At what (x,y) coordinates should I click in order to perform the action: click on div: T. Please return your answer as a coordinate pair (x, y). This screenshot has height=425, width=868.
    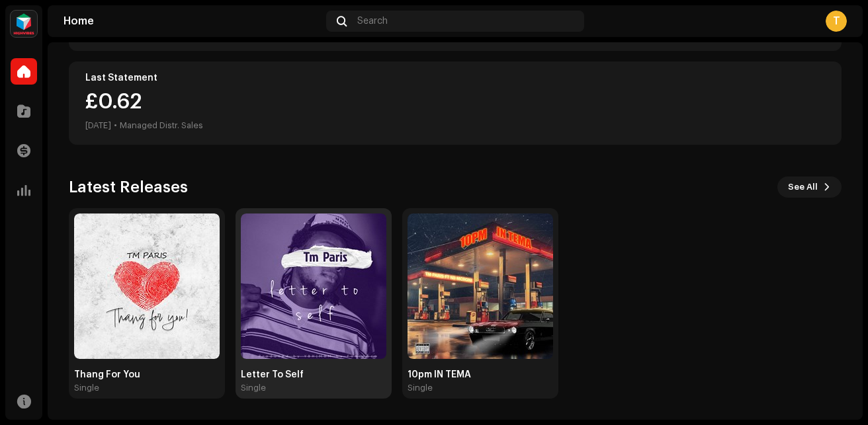
    Looking at the image, I should click on (836, 21).